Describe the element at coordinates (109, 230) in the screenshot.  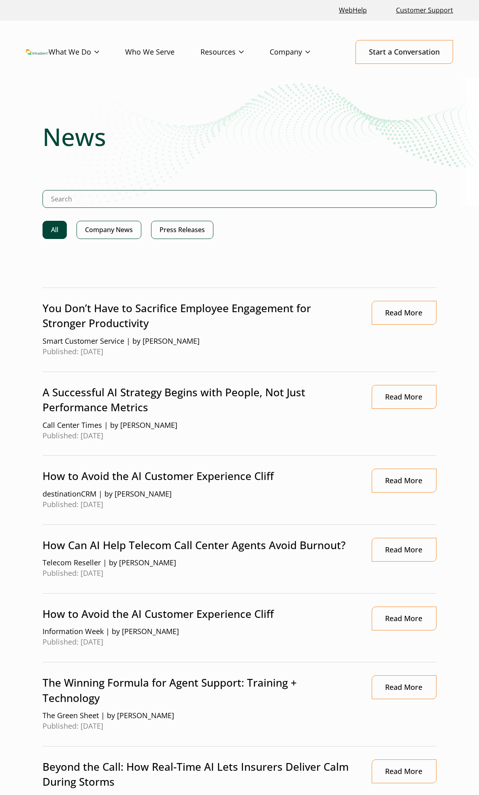
I see `a: Company News` at that location.